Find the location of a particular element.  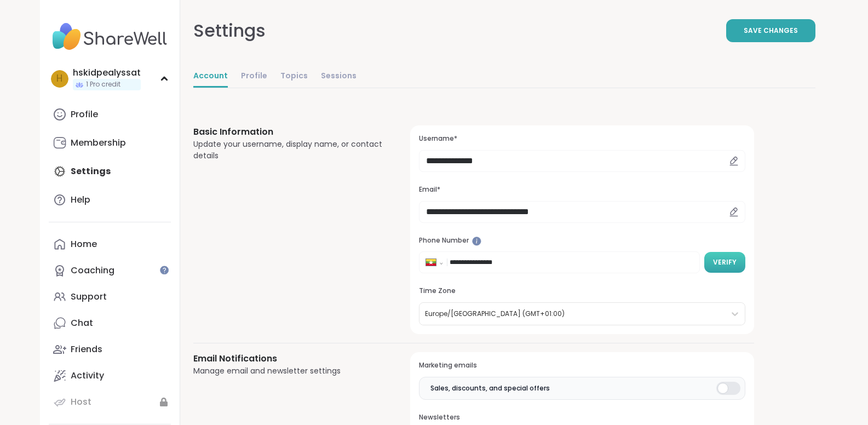

a: Friends is located at coordinates (110, 349).